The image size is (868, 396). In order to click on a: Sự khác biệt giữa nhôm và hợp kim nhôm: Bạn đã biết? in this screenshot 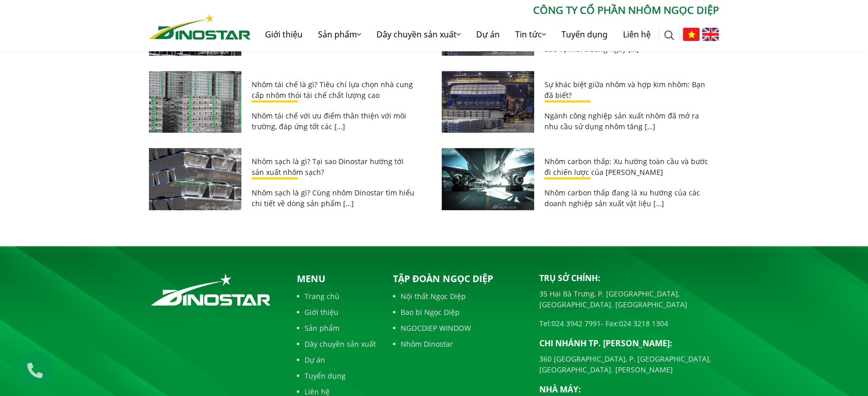, I will do `click(625, 90)`.